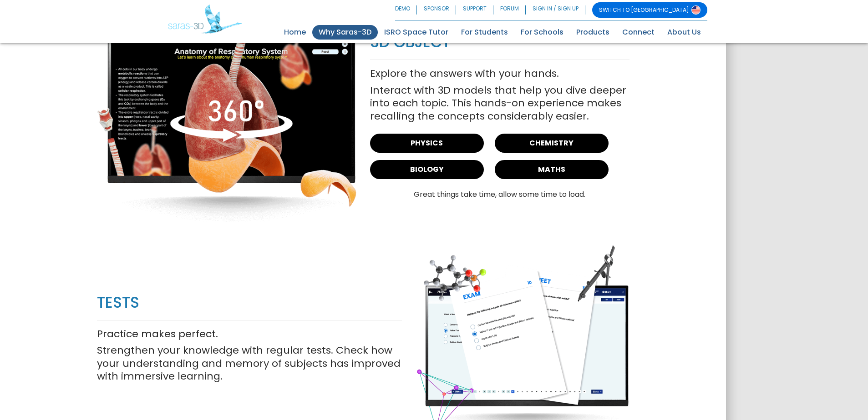 This screenshot has width=868, height=420. I want to click on a: Products, so click(593, 32).